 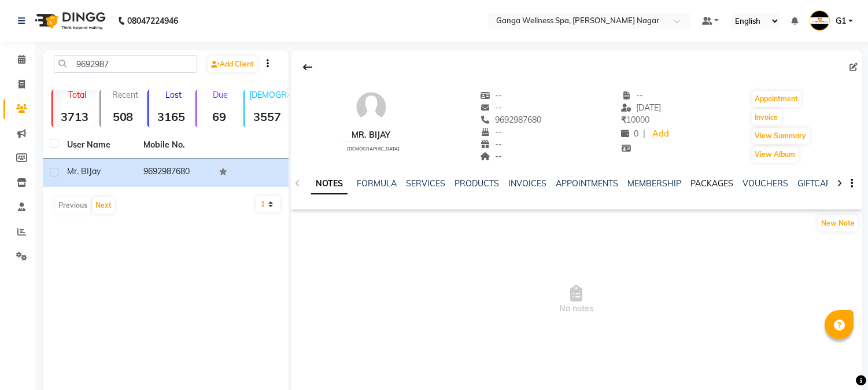 I want to click on span: 0, so click(x=630, y=133).